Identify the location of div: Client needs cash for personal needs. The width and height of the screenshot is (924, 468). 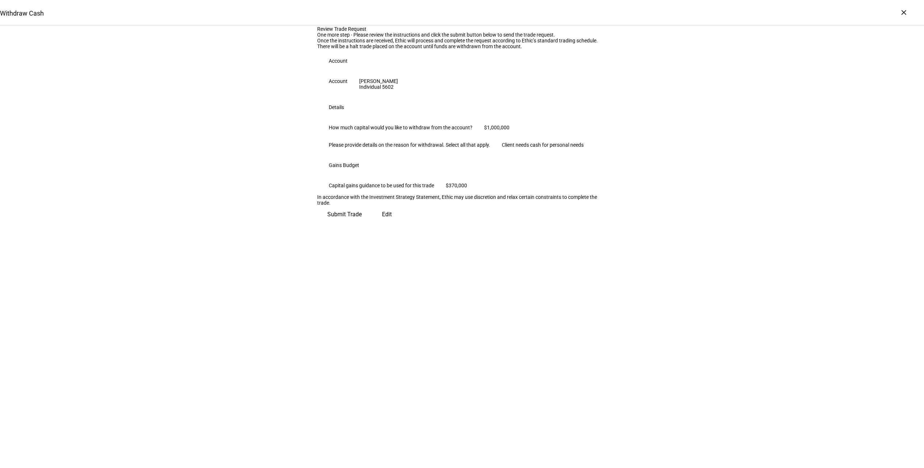
(543, 145).